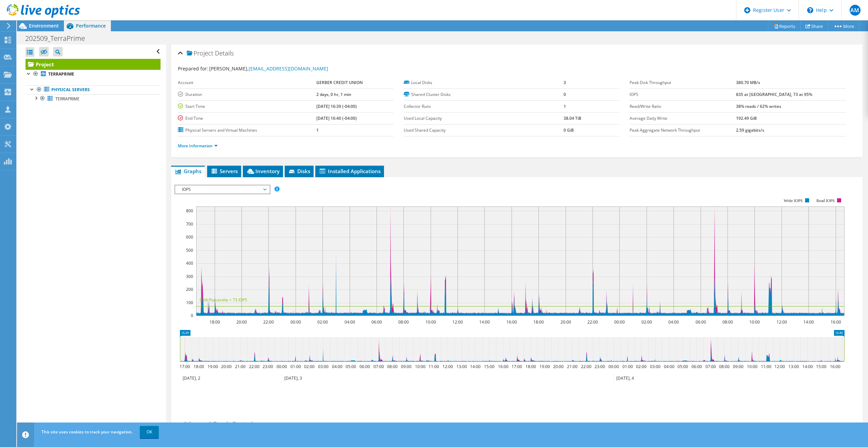  Describe the element at coordinates (240, 366) in the screenshot. I see `text: 21:00` at that location.